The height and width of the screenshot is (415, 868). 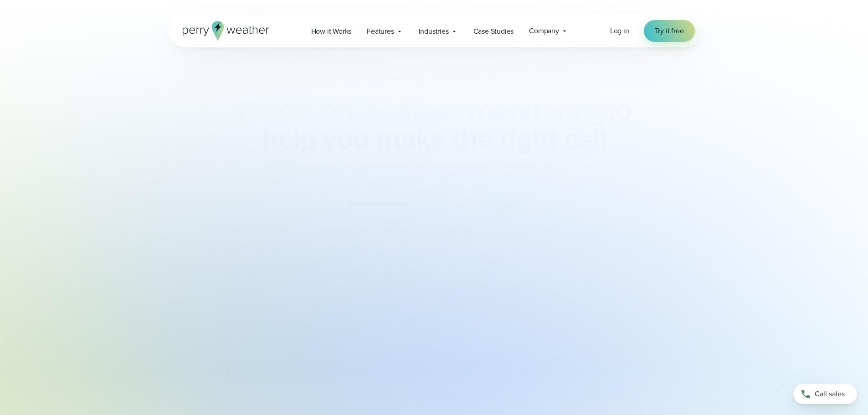 What do you see at coordinates (494, 31) in the screenshot?
I see `a: Case Studies` at bounding box center [494, 31].